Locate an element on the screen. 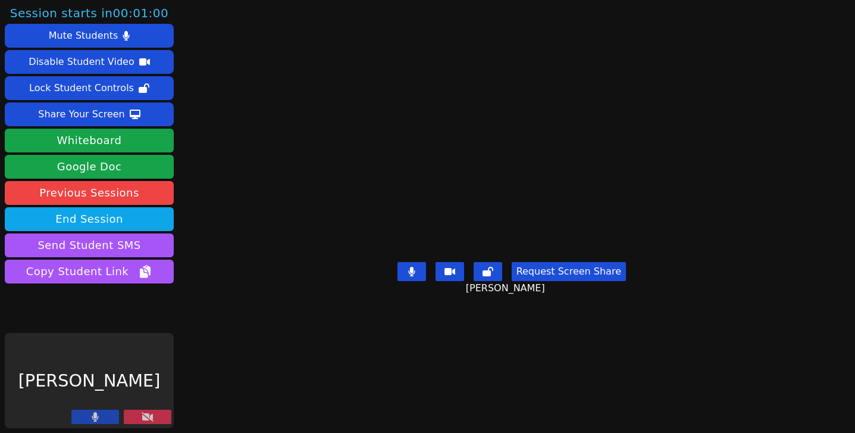 The height and width of the screenshot is (433, 855). div: Share Your Screen is located at coordinates (82, 114).